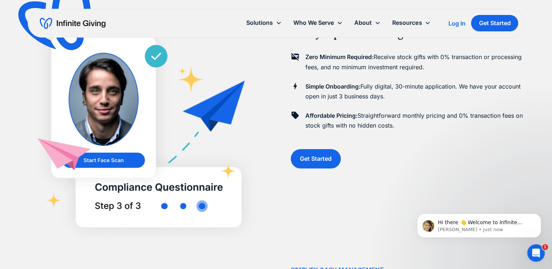  What do you see at coordinates (414, 91) in the screenshot?
I see `p: Fully digital, 30-minute application. We have your account open in just 3 business days.` at bounding box center [414, 91].